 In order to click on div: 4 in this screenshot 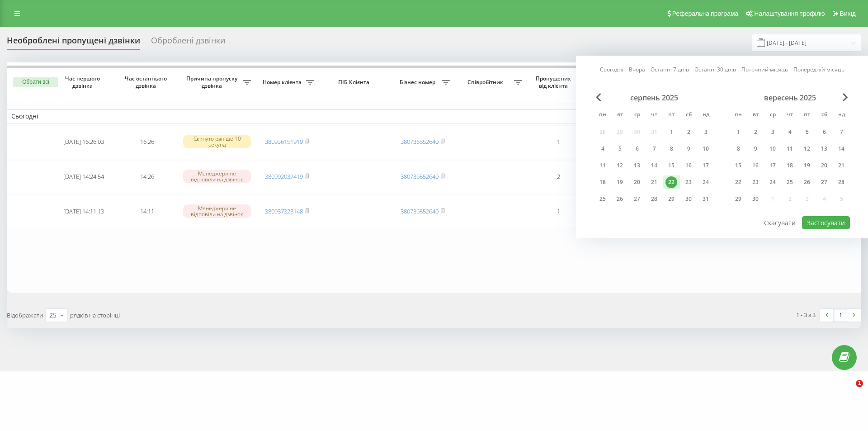, I will do `click(790, 132)`.